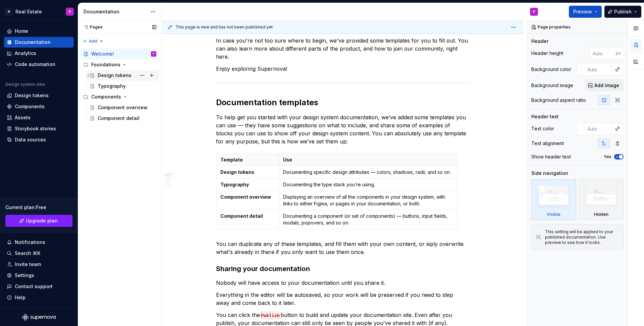 The image size is (644, 326). What do you see at coordinates (582, 237) in the screenshot?
I see `div: This setting will be applied to your published documentation. Use preview to see how it looks.` at bounding box center [582, 237].